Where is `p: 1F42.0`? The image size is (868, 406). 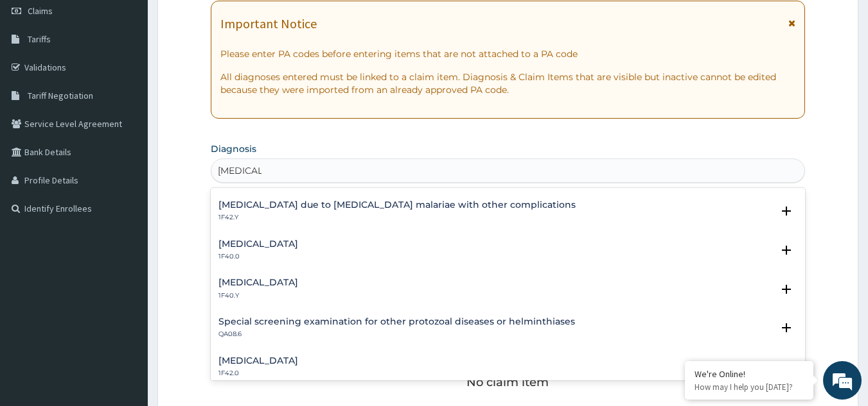 p: 1F42.0 is located at coordinates (258, 373).